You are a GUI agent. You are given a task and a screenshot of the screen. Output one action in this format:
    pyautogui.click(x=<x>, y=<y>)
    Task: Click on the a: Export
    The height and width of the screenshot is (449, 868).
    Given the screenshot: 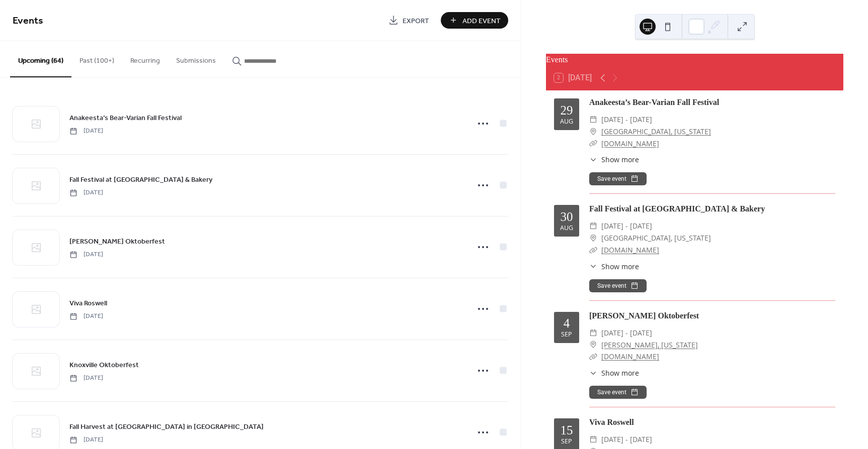 What is the action you would take?
    pyautogui.click(x=409, y=20)
    